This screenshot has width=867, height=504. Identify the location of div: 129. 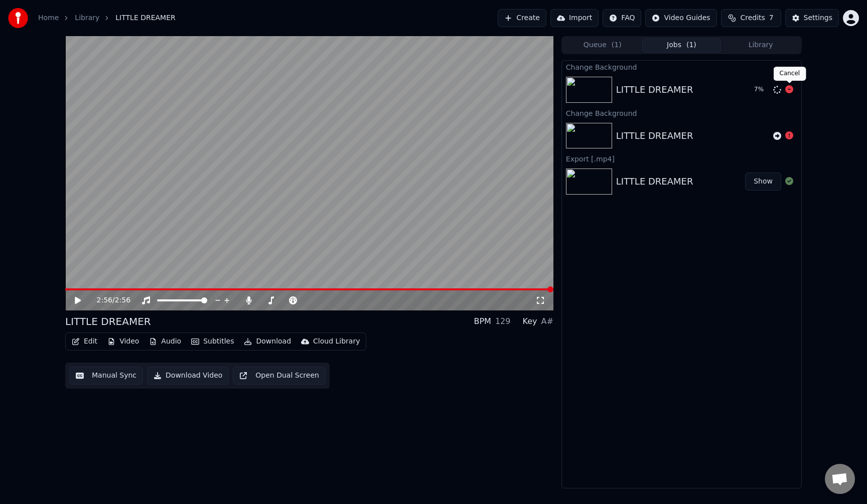
(503, 322).